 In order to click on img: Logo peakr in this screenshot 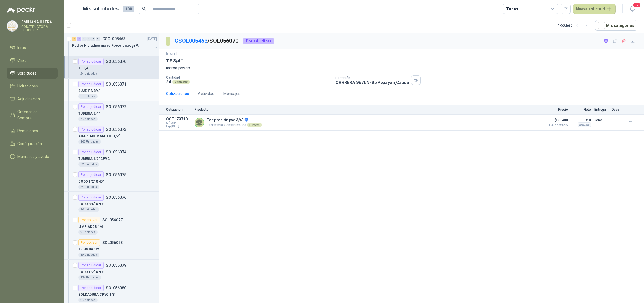, I will do `click(21, 10)`.